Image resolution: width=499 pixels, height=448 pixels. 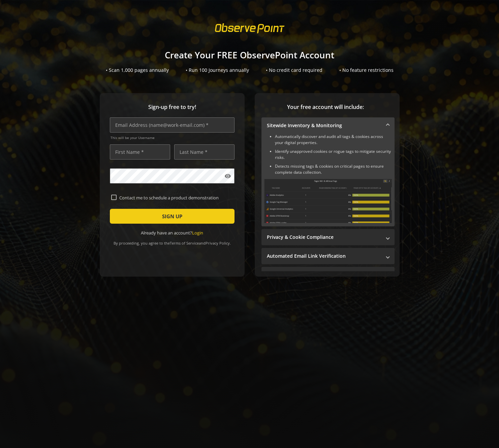 I want to click on button: SIGN UP, so click(x=172, y=216).